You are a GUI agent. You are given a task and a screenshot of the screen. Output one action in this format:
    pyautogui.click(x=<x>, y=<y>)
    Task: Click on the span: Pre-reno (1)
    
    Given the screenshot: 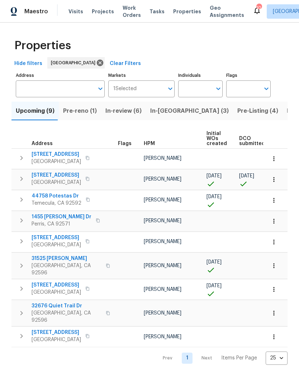 What is the action you would take?
    pyautogui.click(x=80, y=111)
    